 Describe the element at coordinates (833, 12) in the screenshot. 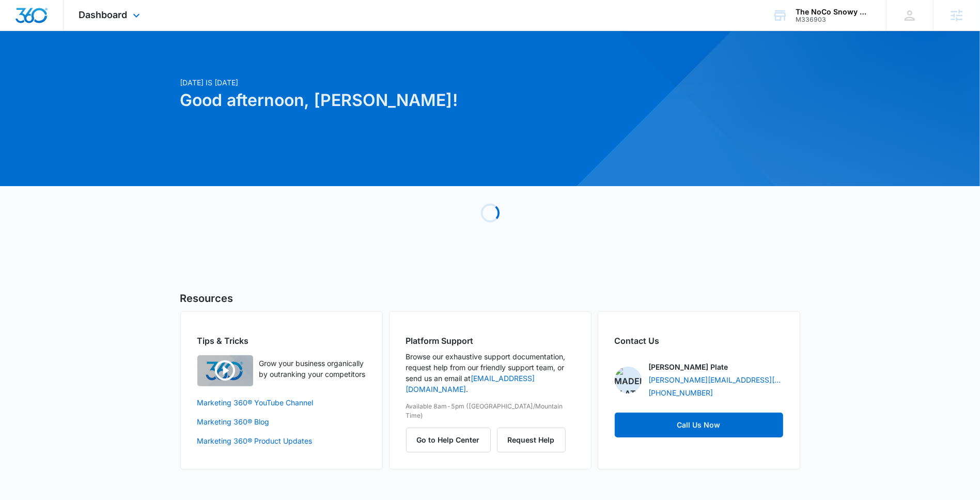

I see `div: account name` at that location.